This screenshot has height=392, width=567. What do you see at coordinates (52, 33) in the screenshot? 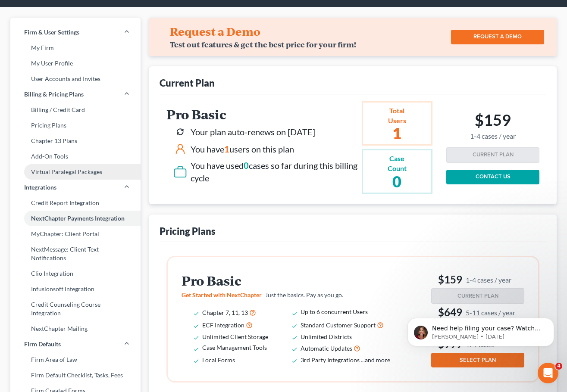
I see `span: Firm & User Settings` at bounding box center [52, 33].